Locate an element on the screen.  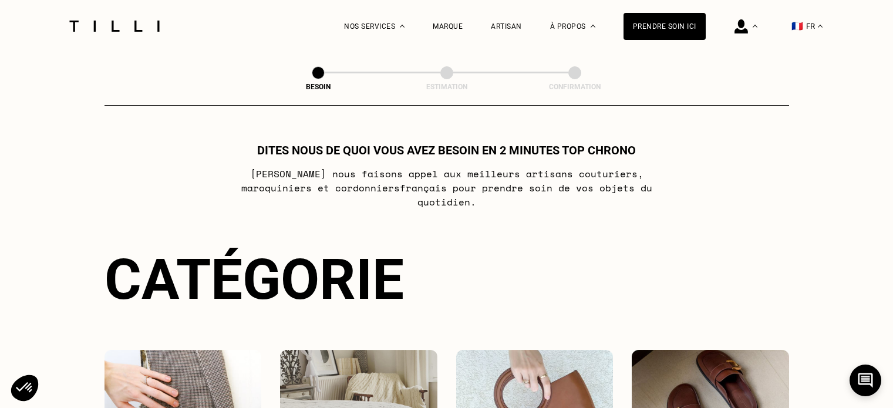
a: Artisan is located at coordinates (506, 26).